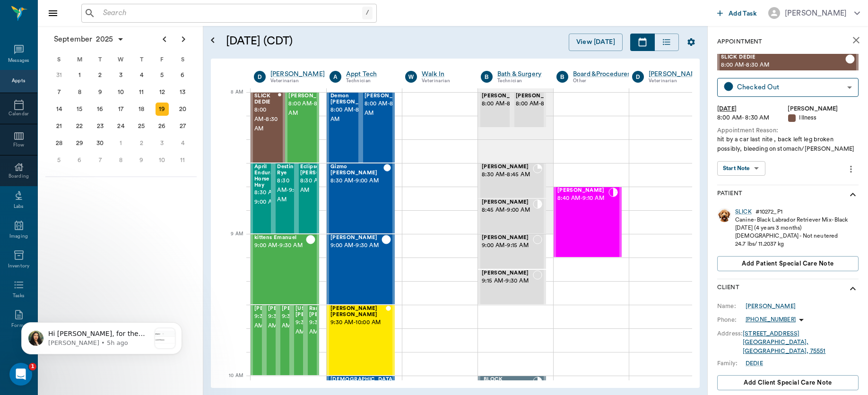  I want to click on div: Labs, so click(18, 207).